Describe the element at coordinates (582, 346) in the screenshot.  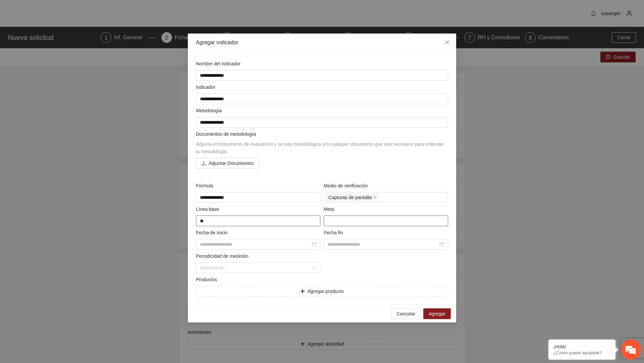
I see `div: ¡Hola!` at that location.